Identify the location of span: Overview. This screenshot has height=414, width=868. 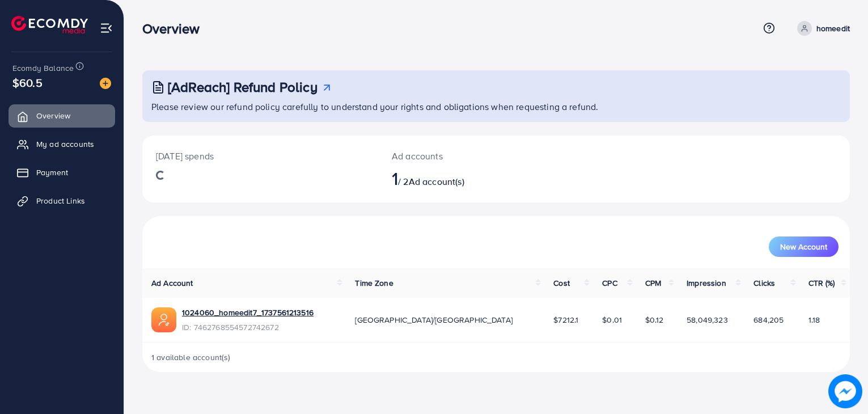
(53, 116).